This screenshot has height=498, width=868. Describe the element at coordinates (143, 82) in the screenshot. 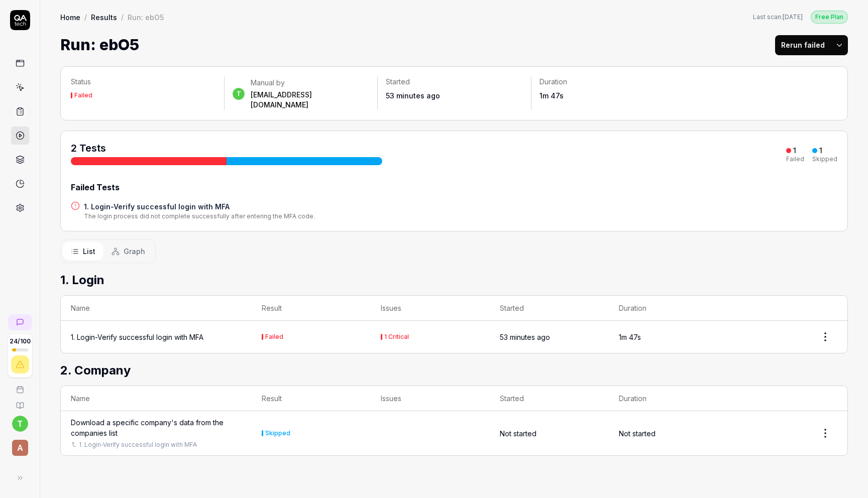

I see `p: Status` at that location.